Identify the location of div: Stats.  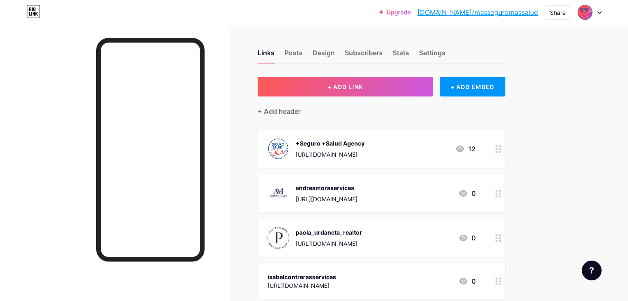
(401, 55).